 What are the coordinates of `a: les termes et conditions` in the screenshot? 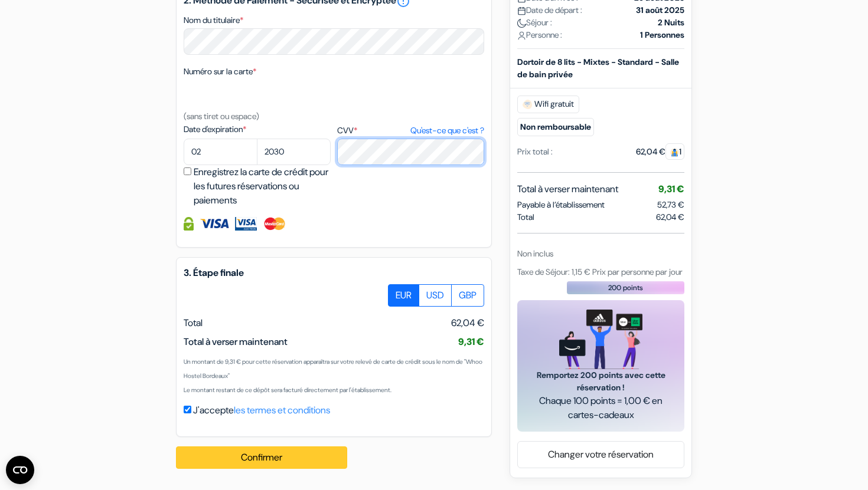 It's located at (282, 410).